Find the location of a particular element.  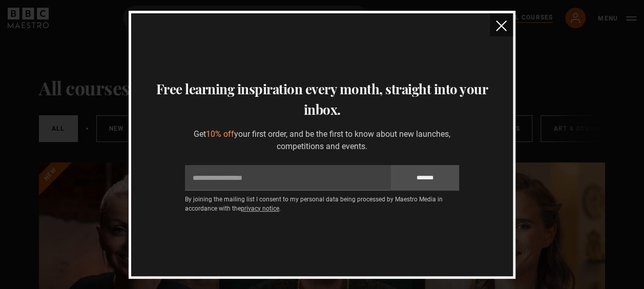

button: close is located at coordinates (501, 25).